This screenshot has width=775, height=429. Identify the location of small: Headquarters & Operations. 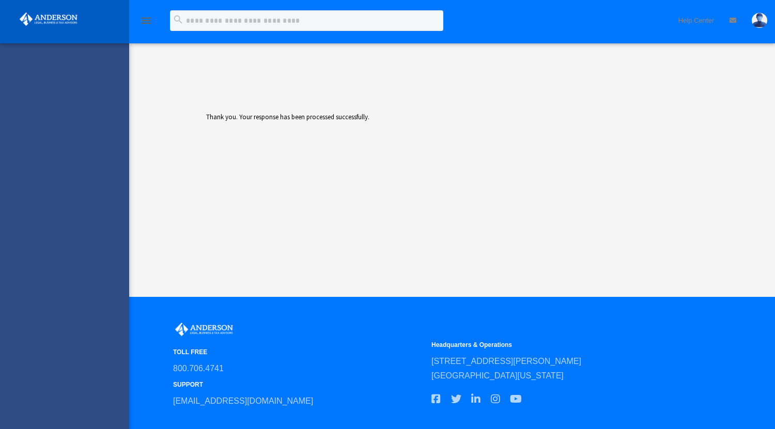
(557, 345).